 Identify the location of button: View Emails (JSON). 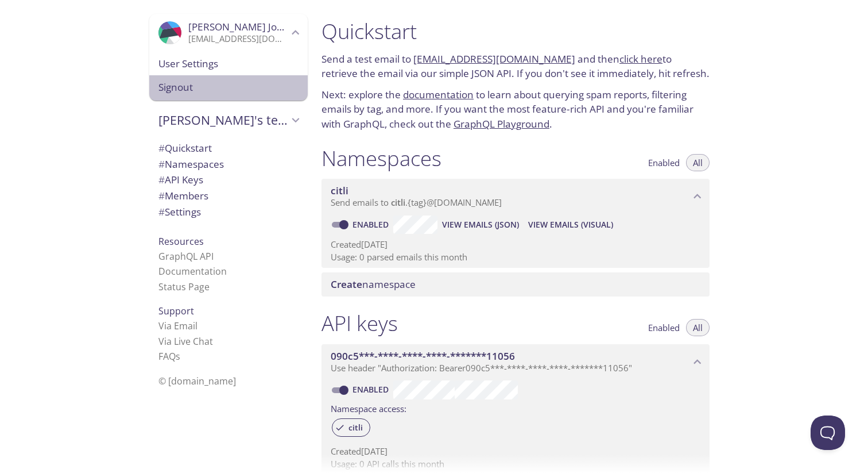
(481, 225).